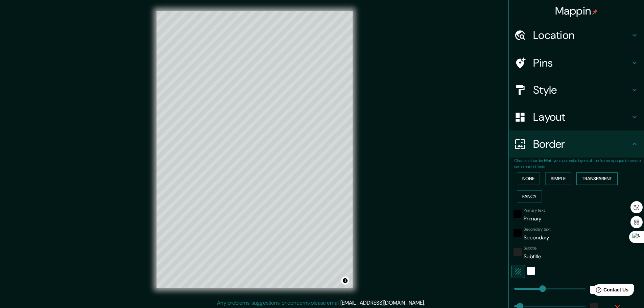 The height and width of the screenshot is (308, 644). Describe the element at coordinates (531, 271) in the screenshot. I see `button: white` at that location.